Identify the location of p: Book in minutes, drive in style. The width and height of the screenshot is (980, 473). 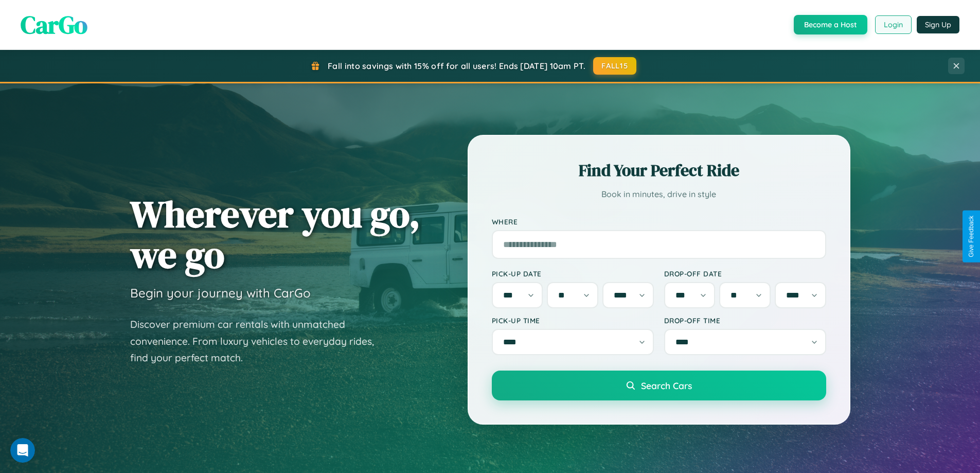
(659, 194).